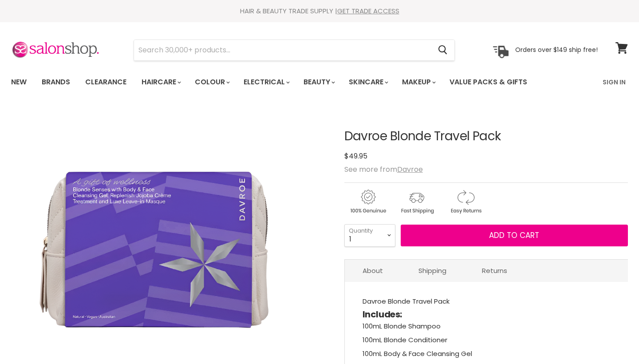 This screenshot has width=639, height=364. What do you see at coordinates (487, 302) in the screenshot?
I see `p: Davroe Blonde Travel Pack` at bounding box center [487, 302].